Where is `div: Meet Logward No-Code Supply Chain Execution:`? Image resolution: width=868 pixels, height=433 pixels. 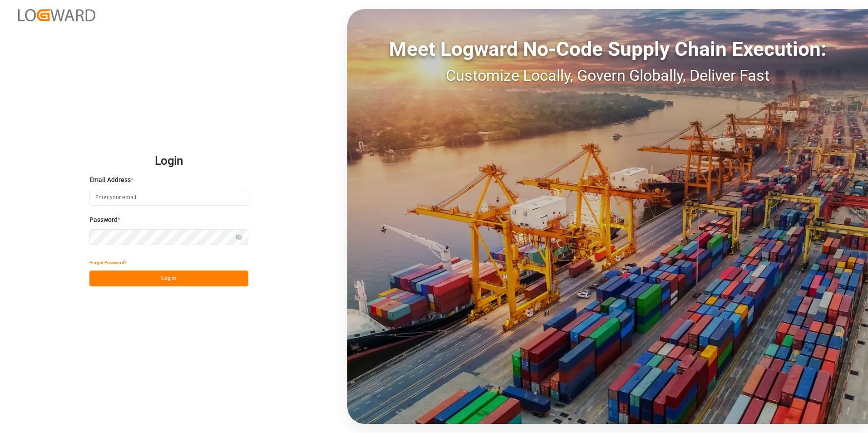 div: Meet Logward No-Code Supply Chain Execution: is located at coordinates (607, 49).